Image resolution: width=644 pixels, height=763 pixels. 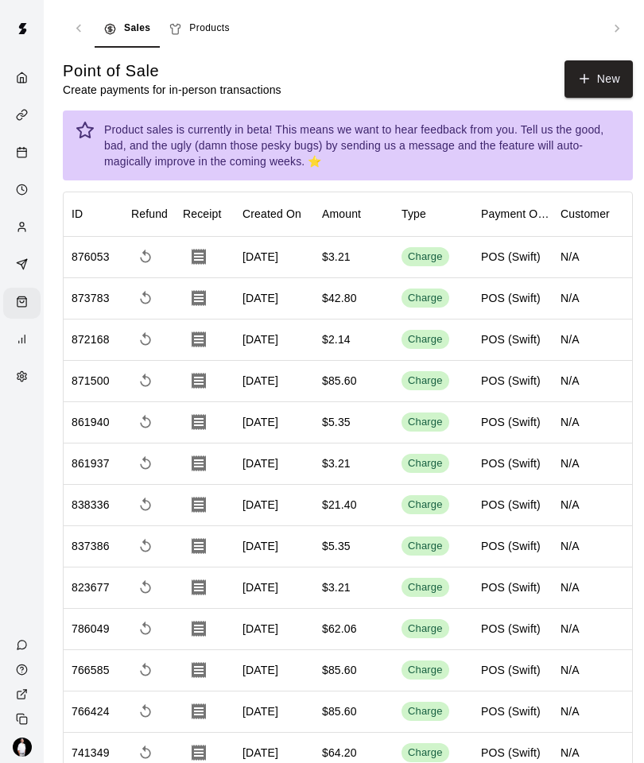 What do you see at coordinates (149, 214) in the screenshot?
I see `div: Refund` at bounding box center [149, 214].